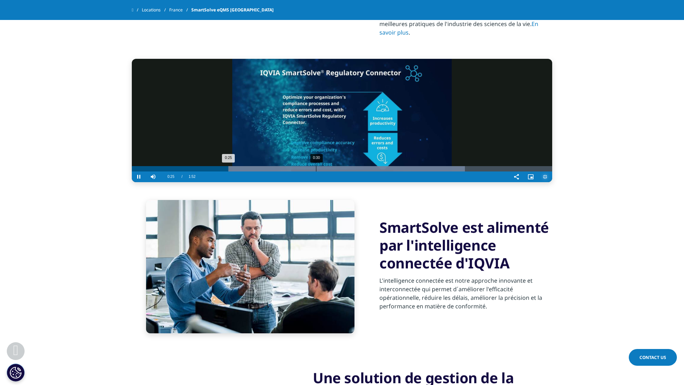 Image resolution: width=684 pixels, height=385 pixels. I want to click on span: 0:25, so click(171, 177).